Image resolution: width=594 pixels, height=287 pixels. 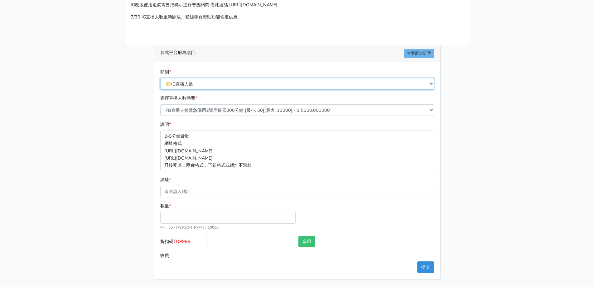 I want to click on label: 類別, so click(x=166, y=72).